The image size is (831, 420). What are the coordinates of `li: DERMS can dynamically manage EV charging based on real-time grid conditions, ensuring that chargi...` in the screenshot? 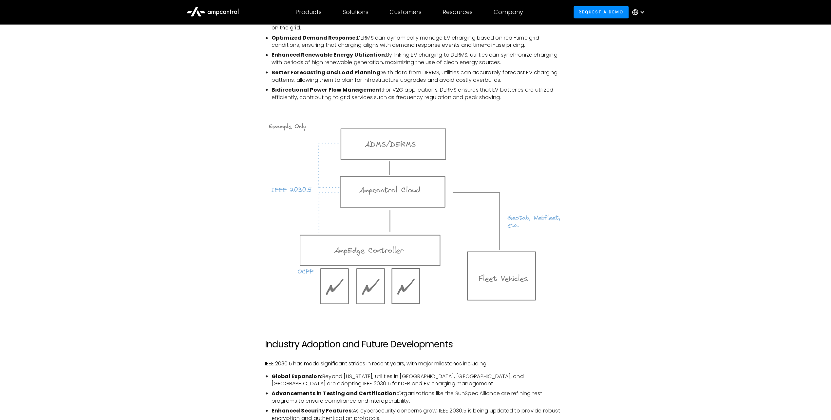 It's located at (419, 42).